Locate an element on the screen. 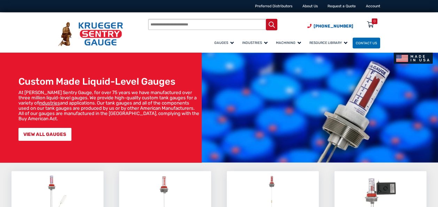  span: Resource Library is located at coordinates (328, 42).